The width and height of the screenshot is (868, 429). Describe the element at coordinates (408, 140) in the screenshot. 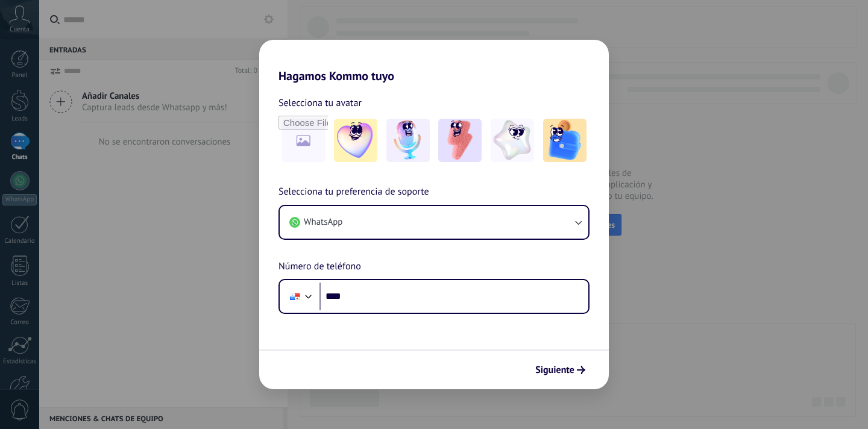

I see `img: -2.jpeg` at that location.